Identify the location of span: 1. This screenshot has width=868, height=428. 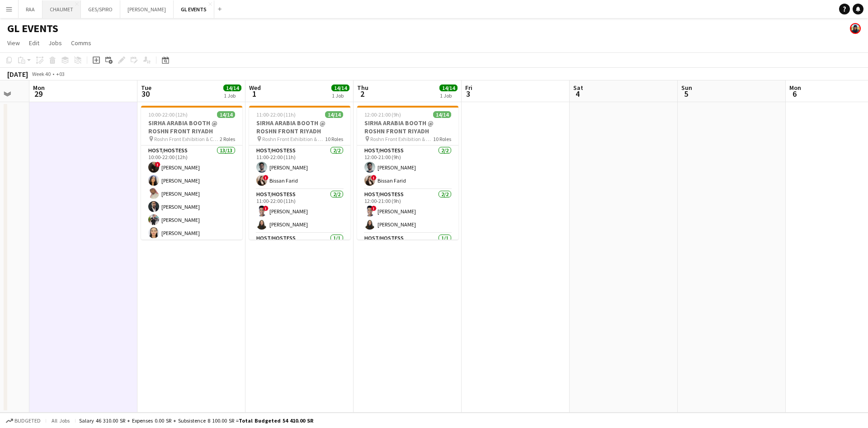
(254, 94).